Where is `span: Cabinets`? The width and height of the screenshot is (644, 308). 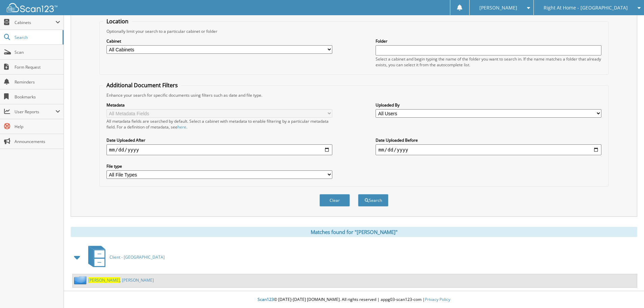
span: Cabinets is located at coordinates (35, 22).